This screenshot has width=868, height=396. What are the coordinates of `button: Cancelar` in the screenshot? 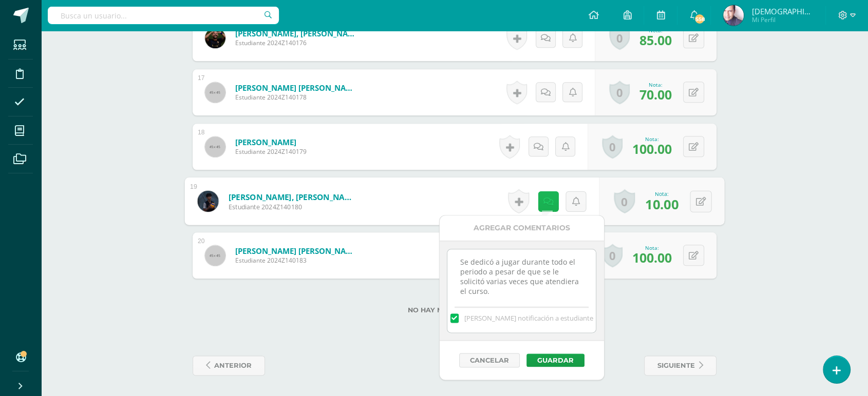 It's located at (490, 360).